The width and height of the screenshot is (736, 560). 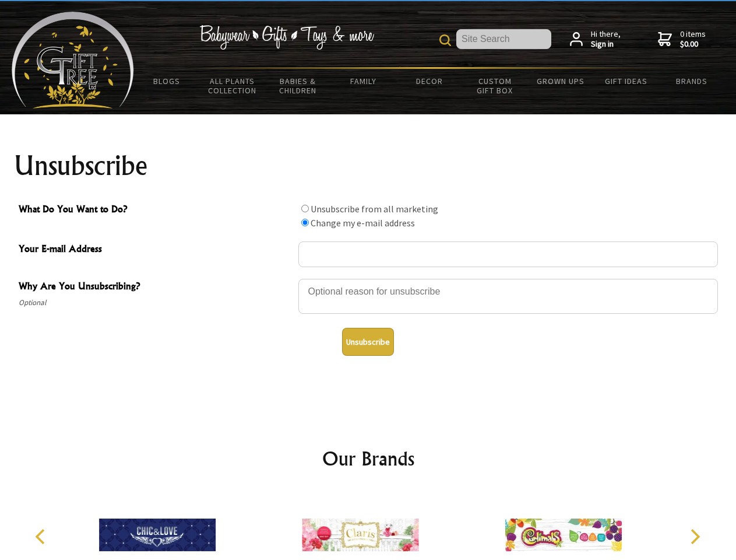 I want to click on a: Family, so click(x=364, y=81).